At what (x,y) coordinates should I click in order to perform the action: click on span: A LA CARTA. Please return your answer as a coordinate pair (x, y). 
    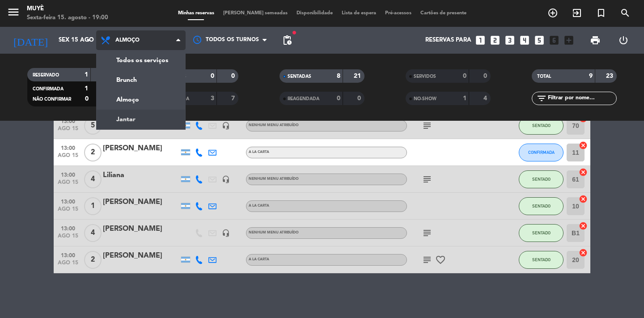
    Looking at the image, I should click on (259, 153).